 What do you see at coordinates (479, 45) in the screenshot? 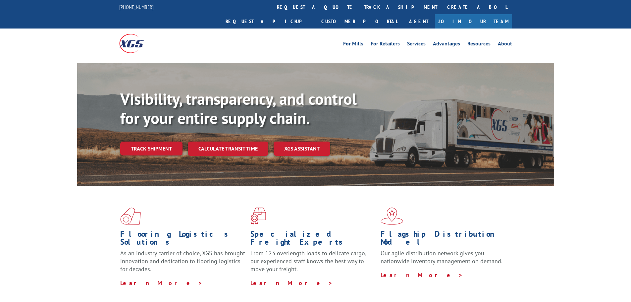
I see `a: Resources` at bounding box center [479, 45].